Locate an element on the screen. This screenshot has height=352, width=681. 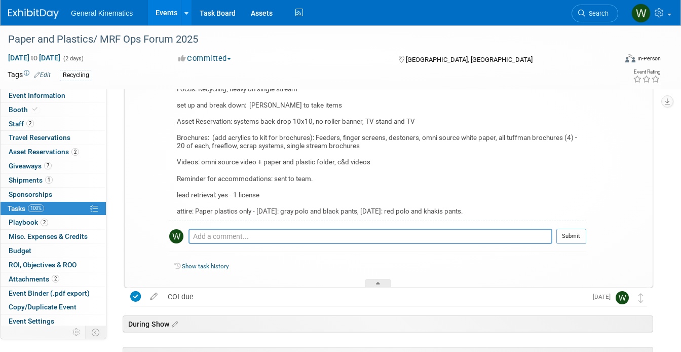
span: Staff is located at coordinates (21, 124).